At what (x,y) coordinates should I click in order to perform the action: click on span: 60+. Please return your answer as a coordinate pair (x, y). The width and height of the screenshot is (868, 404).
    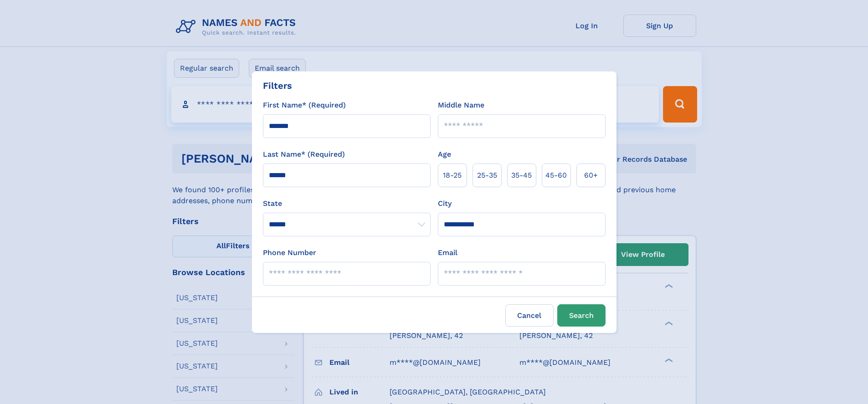
    Looking at the image, I should click on (591, 175).